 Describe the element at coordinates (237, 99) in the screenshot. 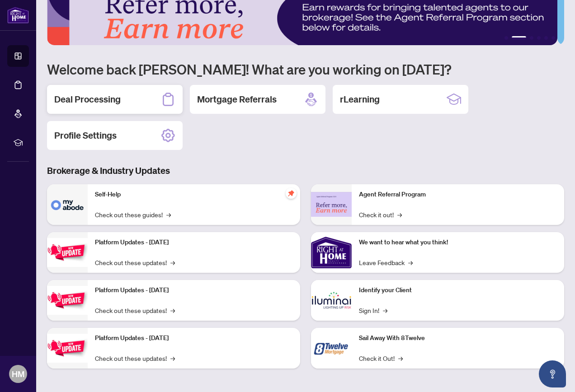

I see `h2: Mortgage Referrals` at that location.